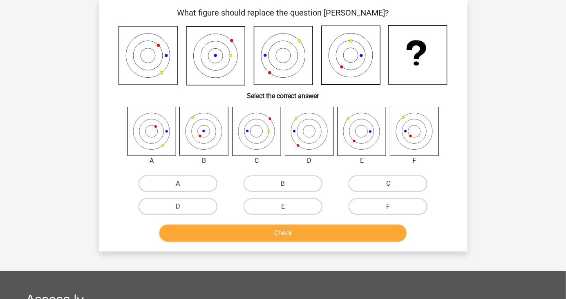 This screenshot has height=299, width=566. Describe the element at coordinates (152, 161) in the screenshot. I see `div: A` at that location.